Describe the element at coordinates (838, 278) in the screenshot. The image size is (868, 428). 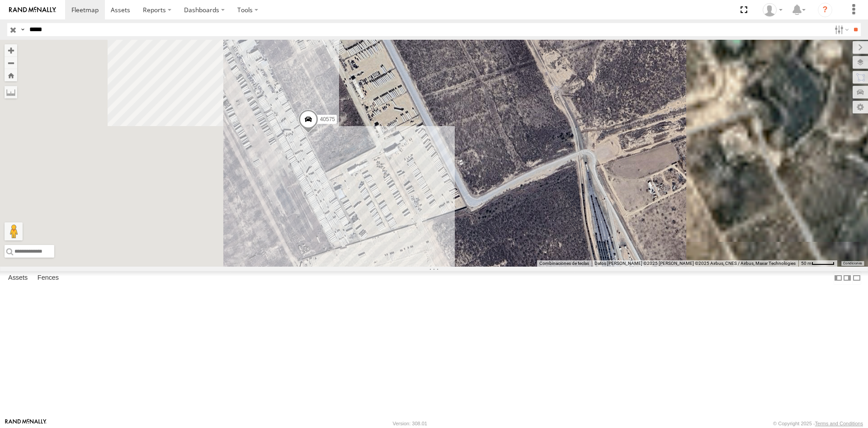
I see `label: Dock Summary Table to the Left` at that location.